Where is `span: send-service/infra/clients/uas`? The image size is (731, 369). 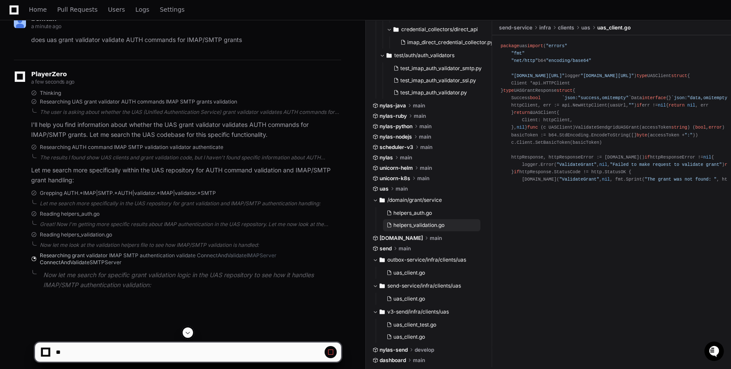
span: send-service/infra/clients/uas is located at coordinates (424, 286).